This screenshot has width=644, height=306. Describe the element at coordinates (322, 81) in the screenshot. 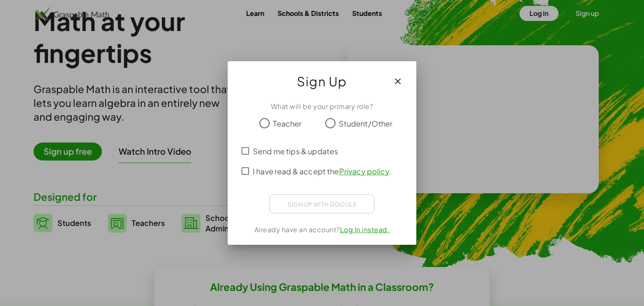

I see `span: Sign Up` at that location.